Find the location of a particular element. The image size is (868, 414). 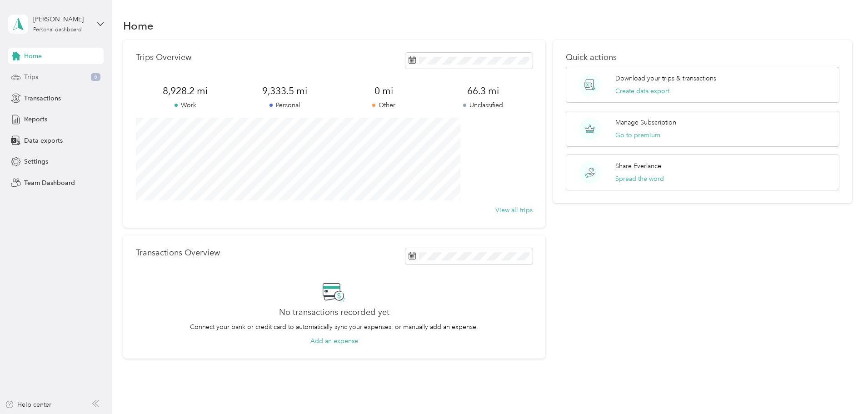

span: 0 mi is located at coordinates (383, 91).